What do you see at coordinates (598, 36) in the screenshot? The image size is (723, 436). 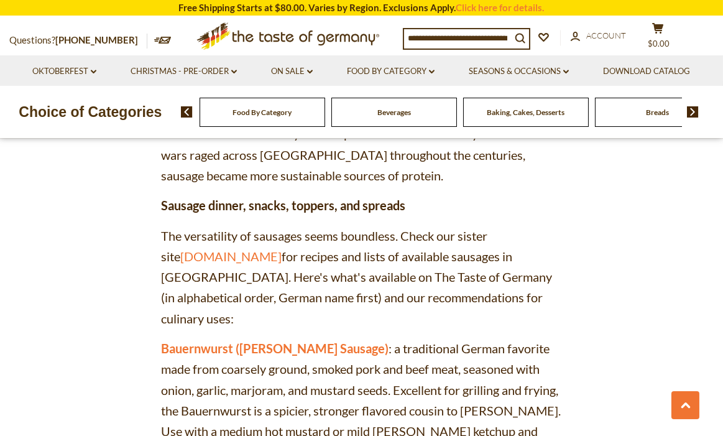 I see `a: Account` at bounding box center [598, 36].